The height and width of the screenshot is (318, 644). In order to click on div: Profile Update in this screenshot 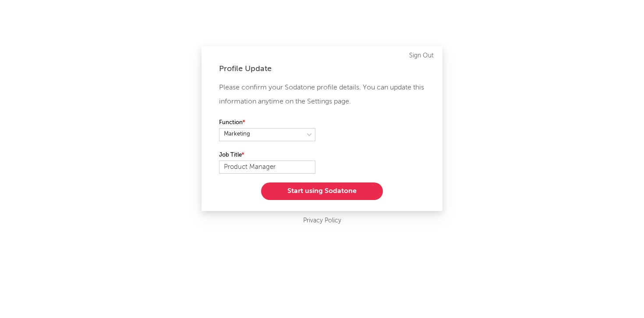, I will do `click(322, 69)`.